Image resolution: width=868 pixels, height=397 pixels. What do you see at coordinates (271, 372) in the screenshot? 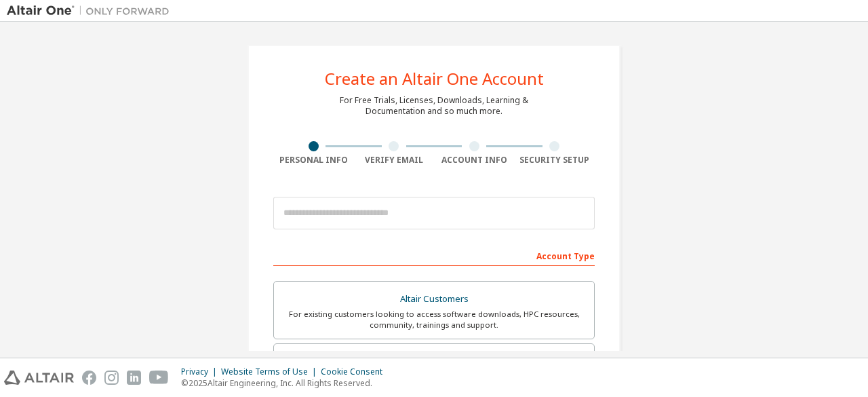
I see `div: Website Terms of Use` at bounding box center [271, 372].